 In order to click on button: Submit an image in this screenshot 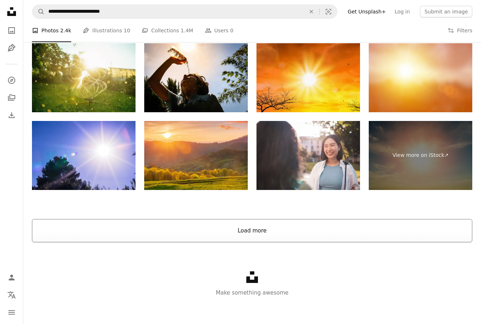, I will do `click(446, 12)`.